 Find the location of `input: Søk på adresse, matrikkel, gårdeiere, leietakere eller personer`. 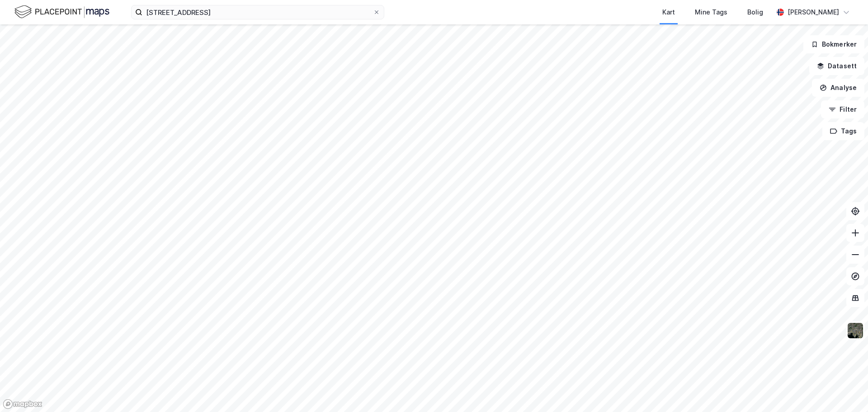

input: Søk på adresse, matrikkel, gårdeiere, leietakere eller personer is located at coordinates (258, 12).